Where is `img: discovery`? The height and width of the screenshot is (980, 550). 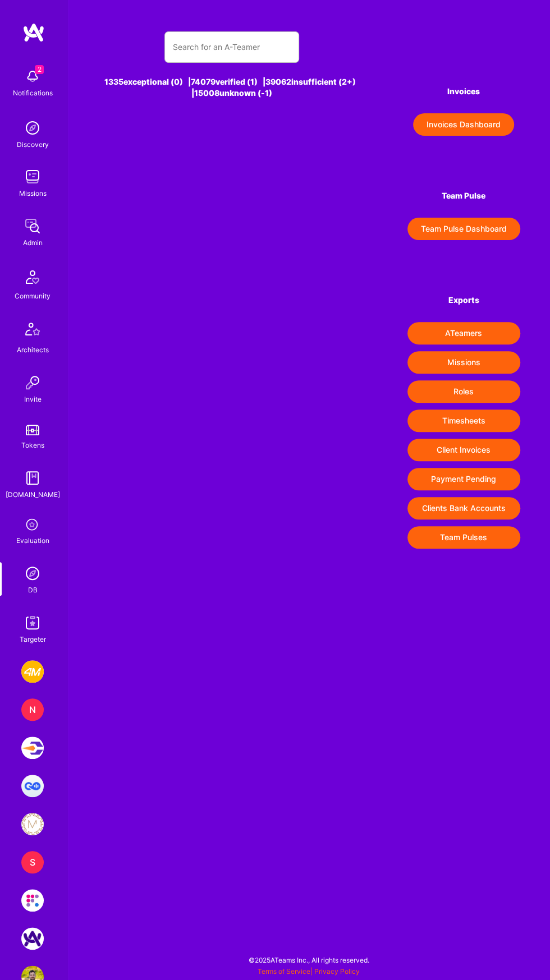 img: discovery is located at coordinates (32, 128).